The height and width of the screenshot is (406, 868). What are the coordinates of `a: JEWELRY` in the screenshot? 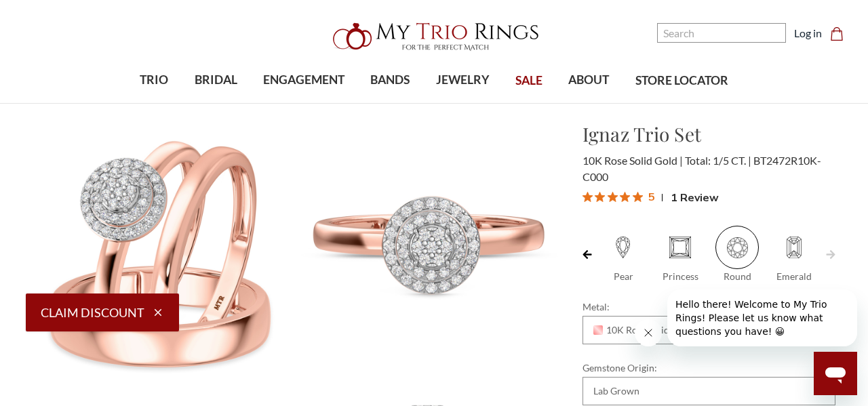 It's located at (462, 80).